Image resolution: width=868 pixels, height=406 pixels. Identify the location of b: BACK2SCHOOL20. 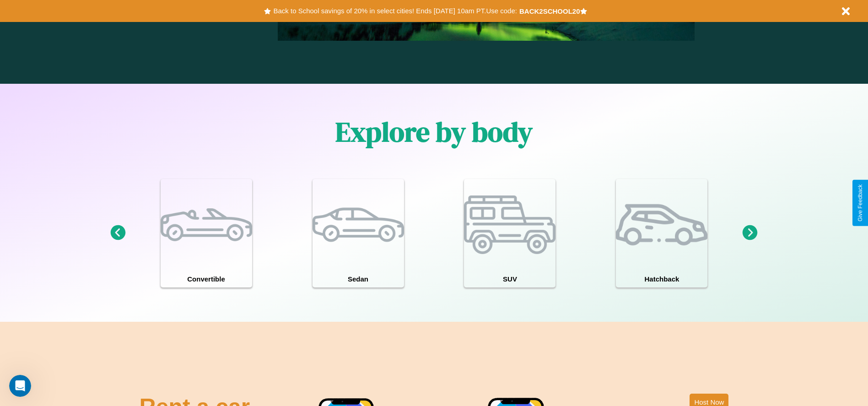
(550, 11).